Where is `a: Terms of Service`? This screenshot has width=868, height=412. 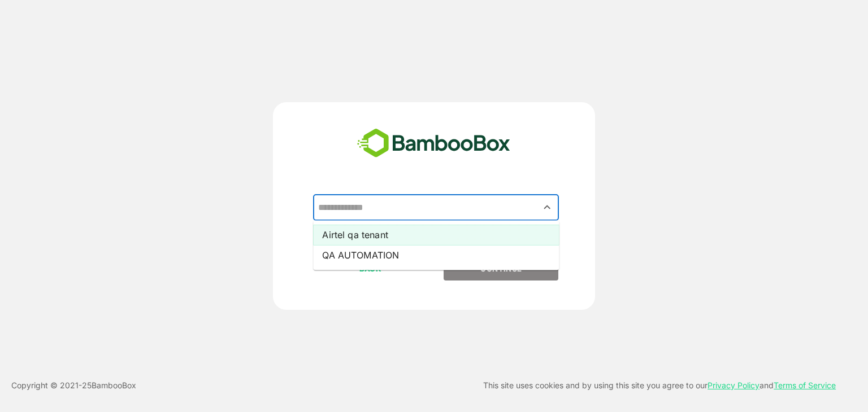
a: Terms of Service is located at coordinates (805, 385).